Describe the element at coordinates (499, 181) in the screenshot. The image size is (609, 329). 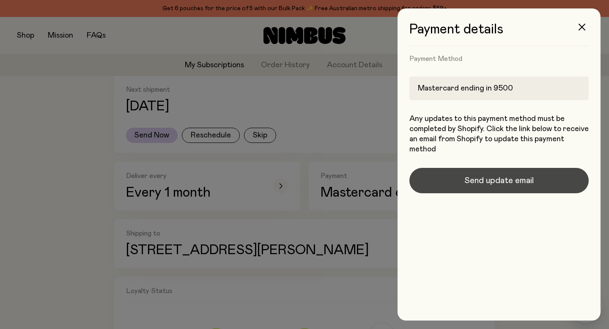
I see `span: Send update email` at that location.